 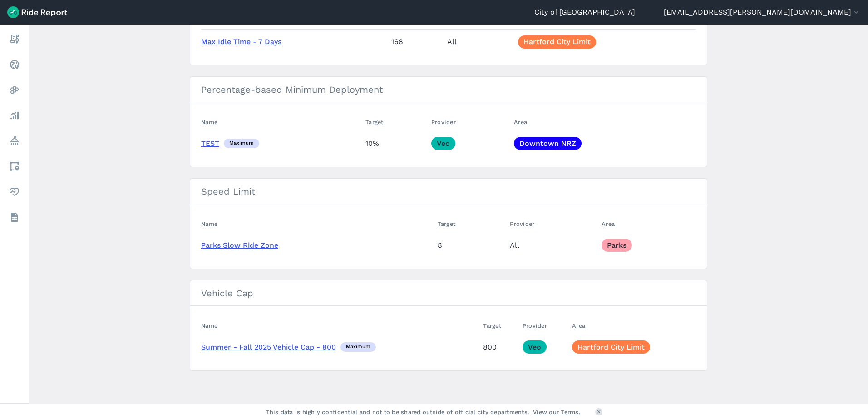 What do you see at coordinates (15, 65) in the screenshot?
I see `a: Realtime` at bounding box center [15, 65].